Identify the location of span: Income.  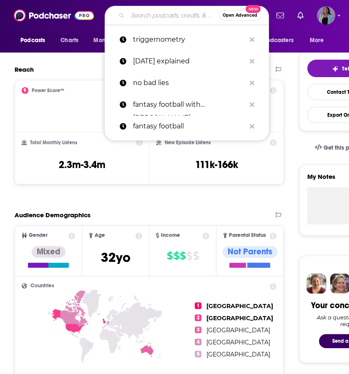
(171, 235).